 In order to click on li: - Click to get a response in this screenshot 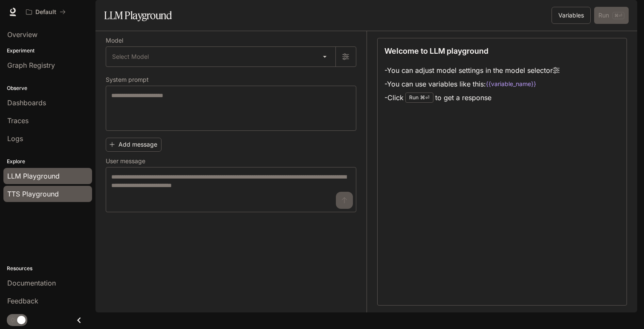, I will do `click(472, 98)`.